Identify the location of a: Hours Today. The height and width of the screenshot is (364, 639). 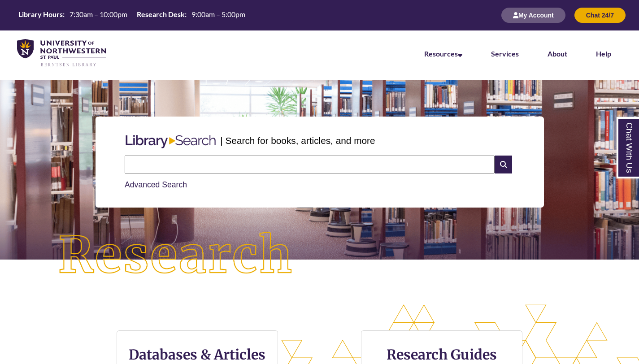
(131, 15).